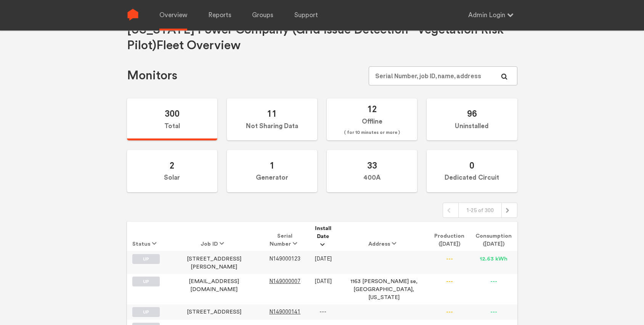  What do you see at coordinates (285, 312) in the screenshot?
I see `span: N149000141` at bounding box center [285, 312].